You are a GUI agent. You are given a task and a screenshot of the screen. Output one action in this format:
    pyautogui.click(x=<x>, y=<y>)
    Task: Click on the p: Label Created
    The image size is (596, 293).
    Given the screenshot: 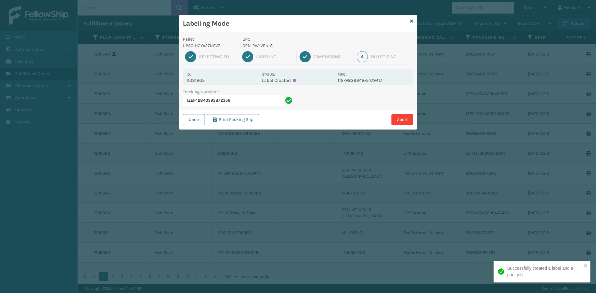 What is the action you would take?
    pyautogui.click(x=298, y=80)
    